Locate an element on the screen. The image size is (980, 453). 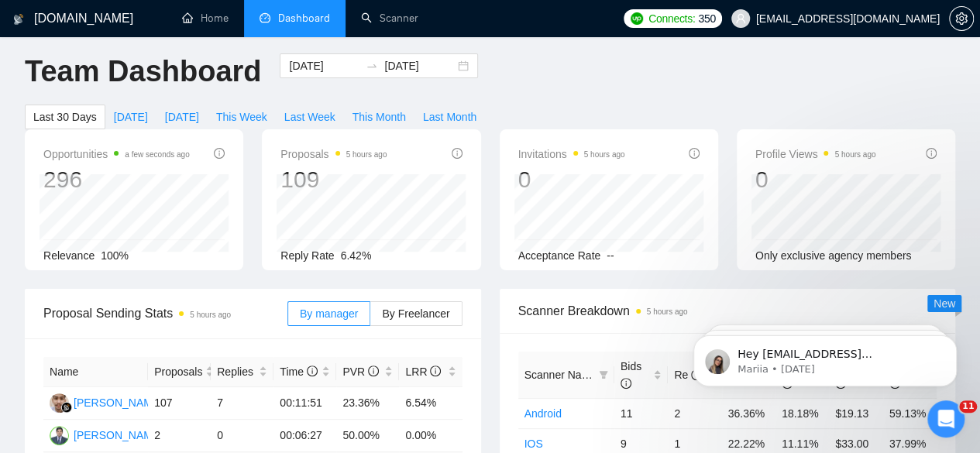
span: Acceptance Rate is located at coordinates (559, 256).